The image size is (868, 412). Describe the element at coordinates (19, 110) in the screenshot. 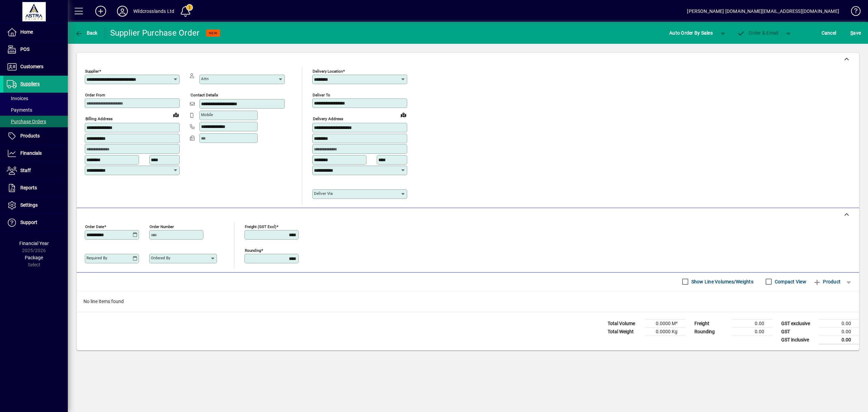

I see `span: Payments` at that location.